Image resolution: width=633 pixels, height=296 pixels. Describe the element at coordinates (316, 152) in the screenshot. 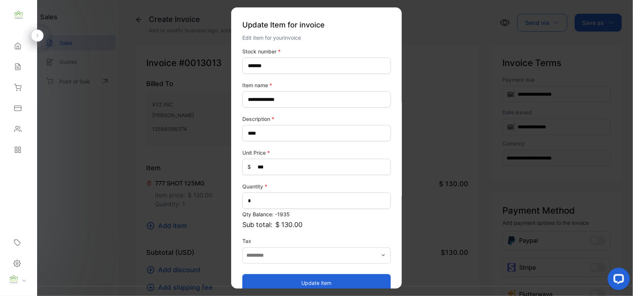

I see `label: Unit Price` at that location.